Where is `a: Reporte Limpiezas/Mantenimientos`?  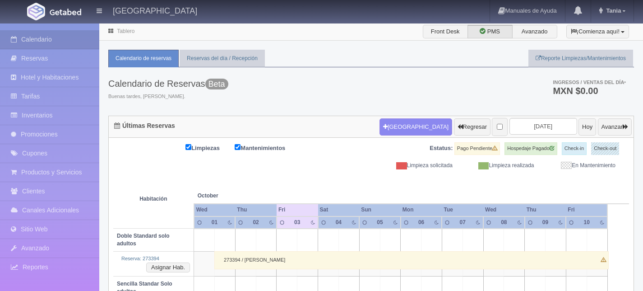
a: Reporte Limpiezas/Mantenimientos is located at coordinates (581, 58).